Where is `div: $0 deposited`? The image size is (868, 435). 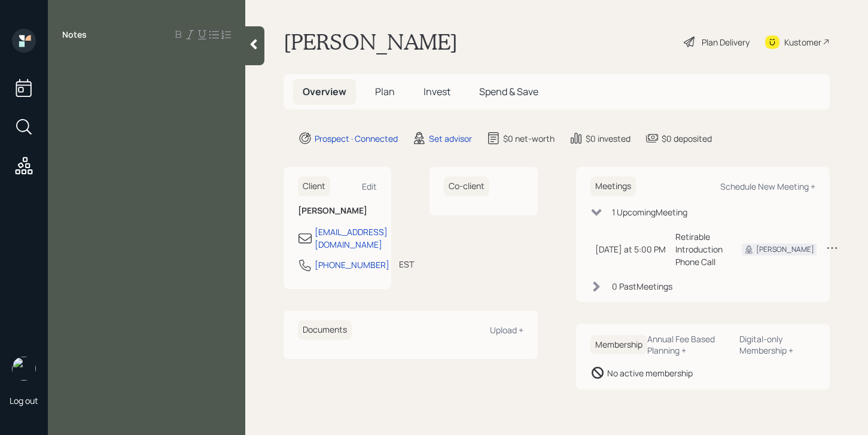 div: $0 deposited is located at coordinates (686, 138).